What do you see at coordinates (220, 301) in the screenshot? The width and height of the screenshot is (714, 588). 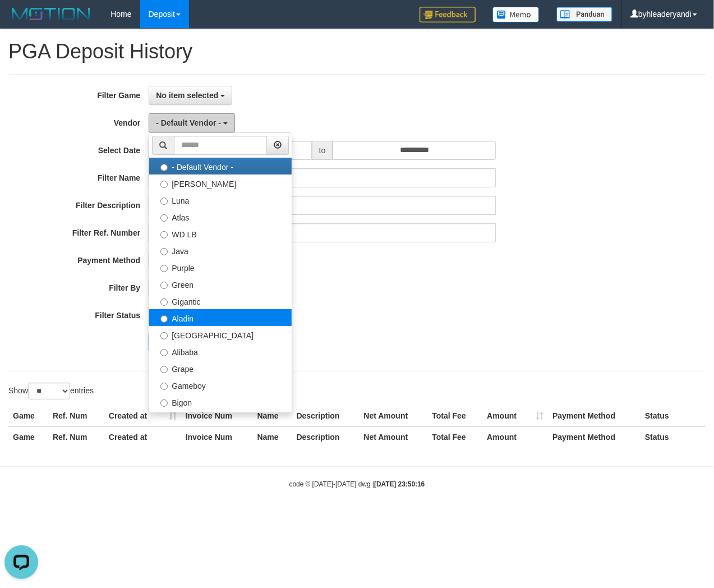 I see `label: Gigantic` at bounding box center [220, 301].